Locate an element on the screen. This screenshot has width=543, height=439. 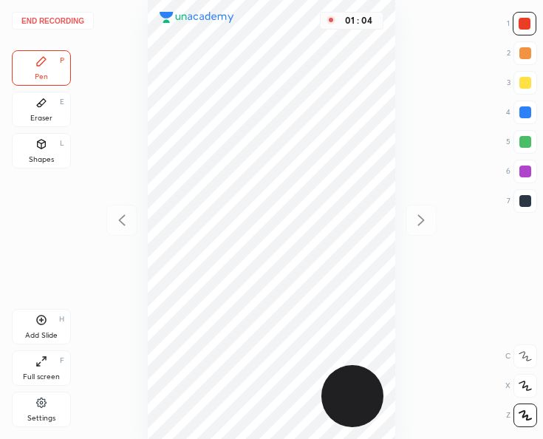
div: 1 is located at coordinates (522, 24).